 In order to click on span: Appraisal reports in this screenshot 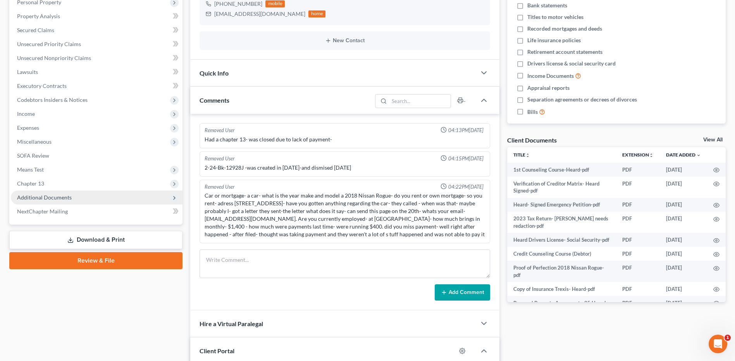, I will do `click(548, 88)`.